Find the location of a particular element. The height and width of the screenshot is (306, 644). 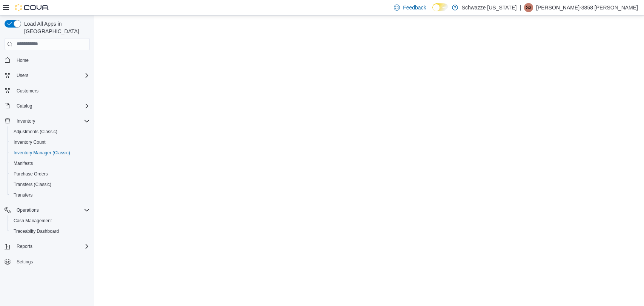

button: Manifests is located at coordinates (50, 163).